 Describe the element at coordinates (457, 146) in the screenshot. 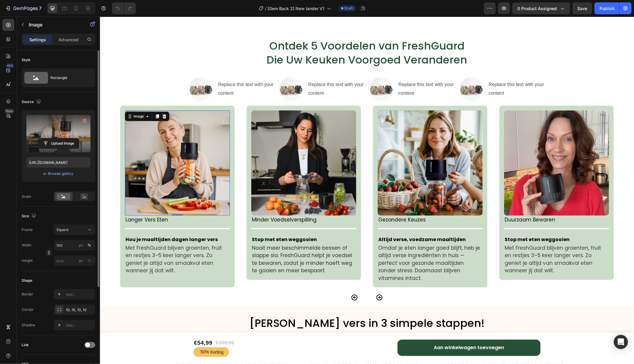

I see `img: gempages_555404258220967101-cccd8bd4-09ba-46a2-980e-7558f760b9f4.png` at that location.